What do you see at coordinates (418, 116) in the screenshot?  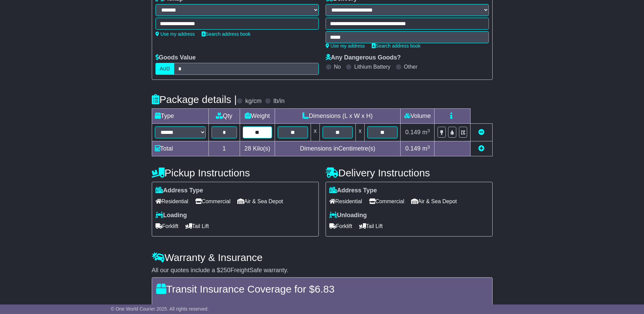 I see `td: Volume` at bounding box center [418, 116].